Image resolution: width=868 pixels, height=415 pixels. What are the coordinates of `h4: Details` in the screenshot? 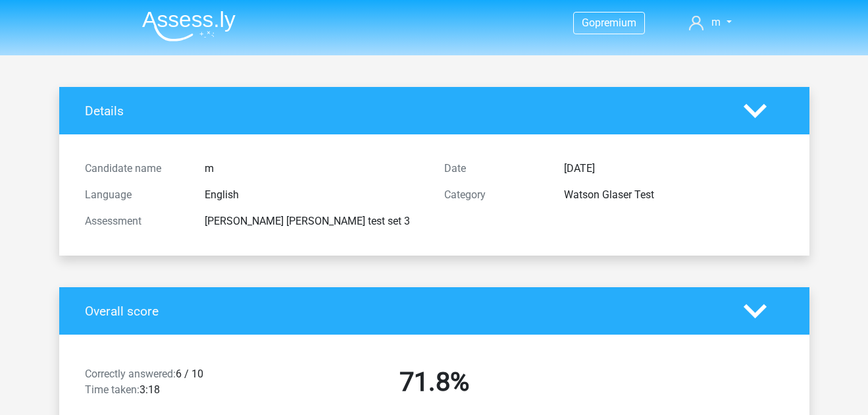 It's located at (404, 110).